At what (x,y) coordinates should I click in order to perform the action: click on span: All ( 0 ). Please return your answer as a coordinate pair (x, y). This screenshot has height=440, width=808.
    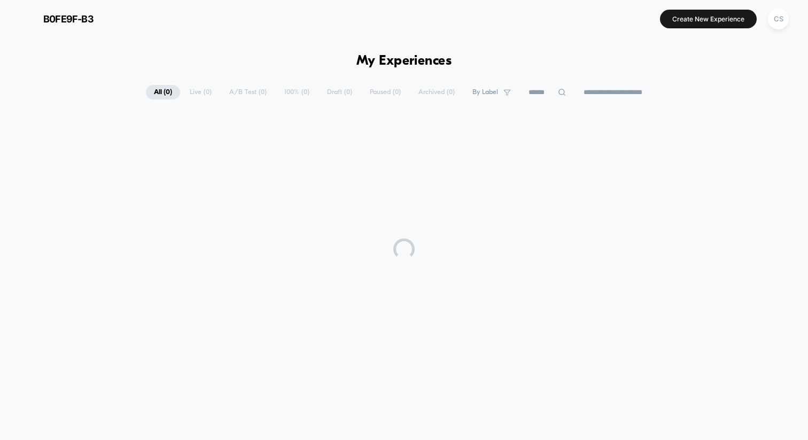
    Looking at the image, I should click on (163, 92).